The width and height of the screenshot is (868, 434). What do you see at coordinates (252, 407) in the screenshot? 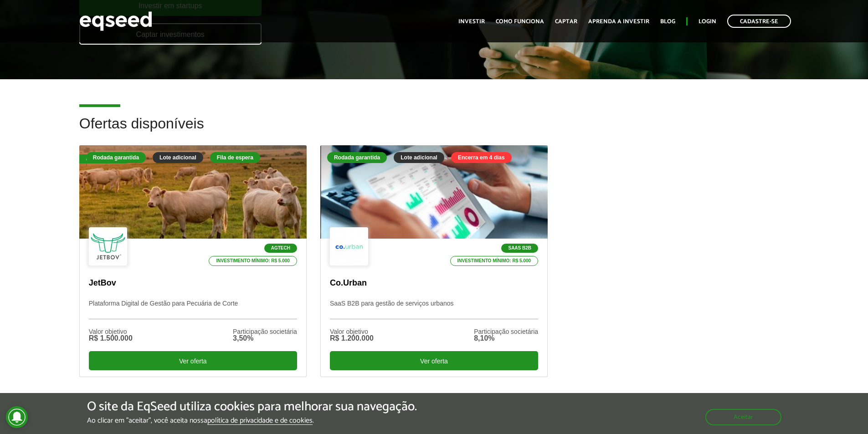
I see `h5: O site da EqSeed utiliza cookies para melhorar sua navegação.` at bounding box center [252, 407].